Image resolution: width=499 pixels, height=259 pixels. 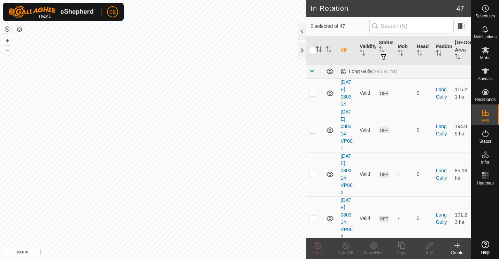 I want to click on span: Delete, so click(x=318, y=253).